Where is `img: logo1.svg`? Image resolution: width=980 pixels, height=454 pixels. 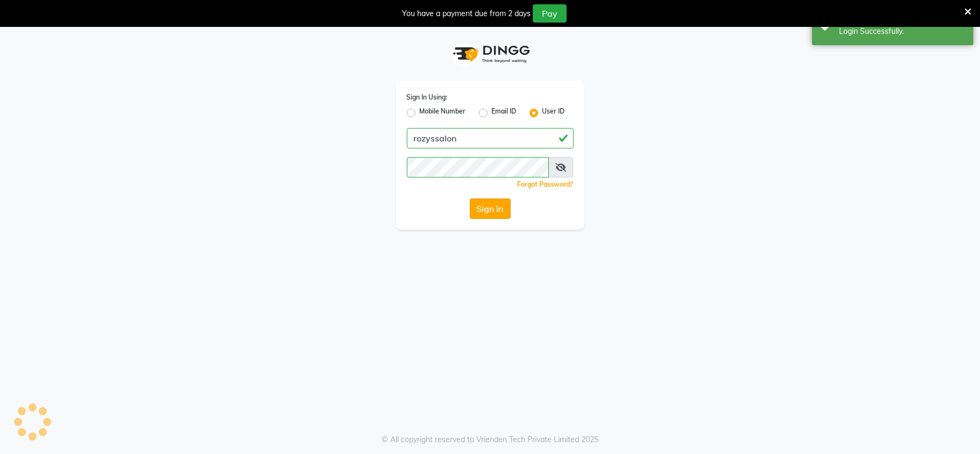 img: logo1.svg is located at coordinates (490, 54).